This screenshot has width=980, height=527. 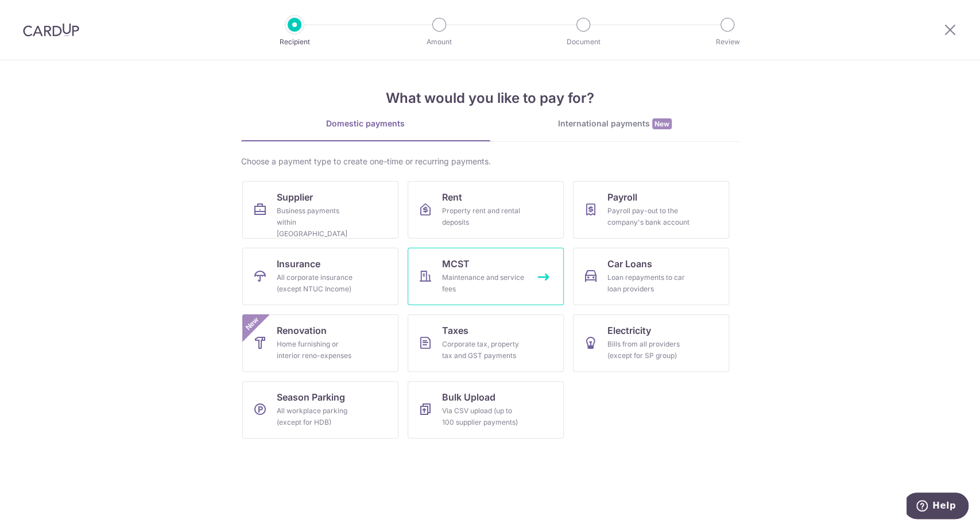 What do you see at coordinates (486, 343) in the screenshot?
I see `a: TaxesCorporate tax, property tax and GST payments` at bounding box center [486, 343].